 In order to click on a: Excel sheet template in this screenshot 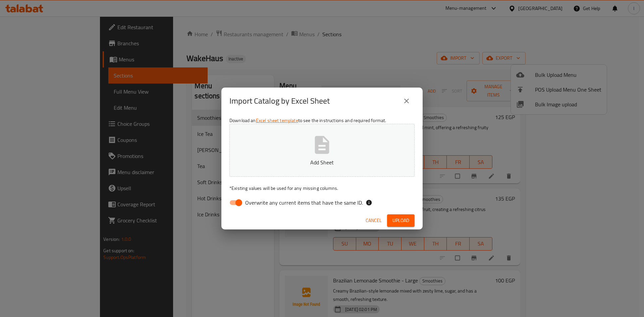, I will do `click(277, 120)`.